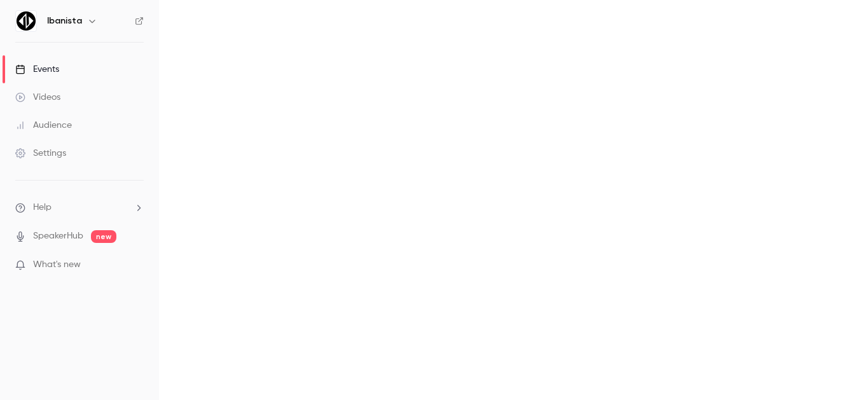 The height and width of the screenshot is (400, 868). What do you see at coordinates (41, 153) in the screenshot?
I see `div: Settings` at bounding box center [41, 153].